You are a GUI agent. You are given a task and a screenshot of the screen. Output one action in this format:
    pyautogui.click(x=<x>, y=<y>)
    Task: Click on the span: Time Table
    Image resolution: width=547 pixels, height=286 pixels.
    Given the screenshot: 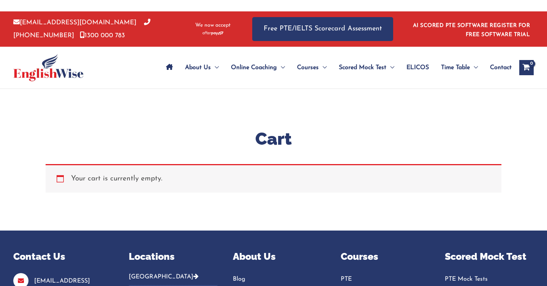 What is the action you would take?
    pyautogui.click(x=455, y=68)
    